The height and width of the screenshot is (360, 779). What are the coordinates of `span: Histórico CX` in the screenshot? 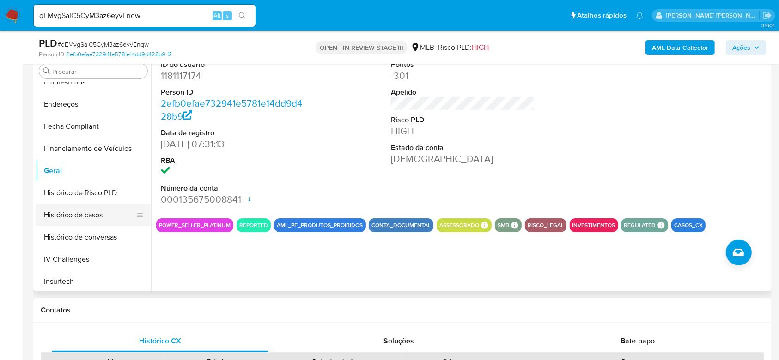 It's located at (160, 341).